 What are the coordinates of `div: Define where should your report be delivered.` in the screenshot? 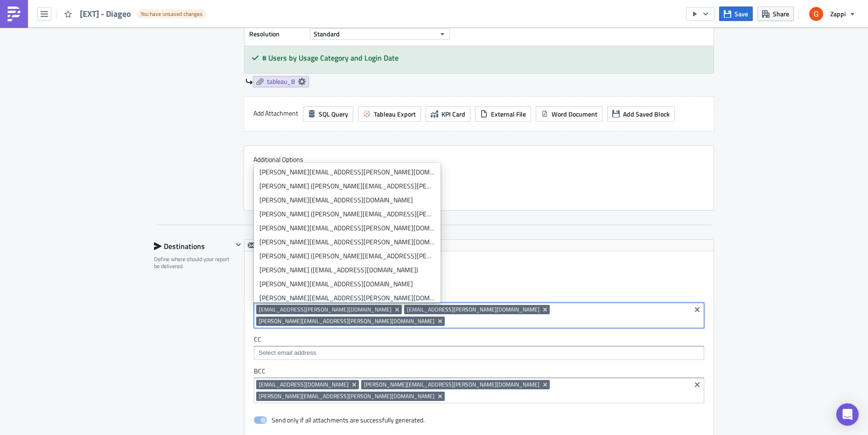 It's located at (193, 262).